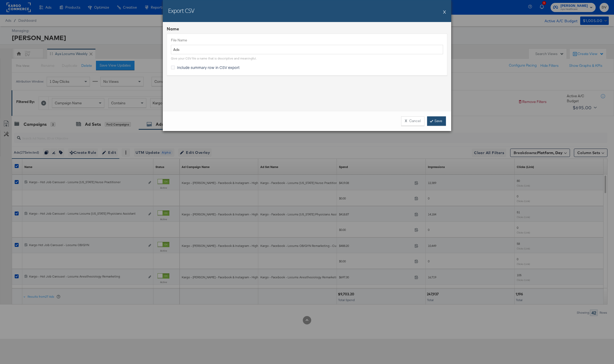 Image resolution: width=614 pixels, height=364 pixels. Describe the element at coordinates (208, 67) in the screenshot. I see `span: Include summary row in CSV export` at that location.